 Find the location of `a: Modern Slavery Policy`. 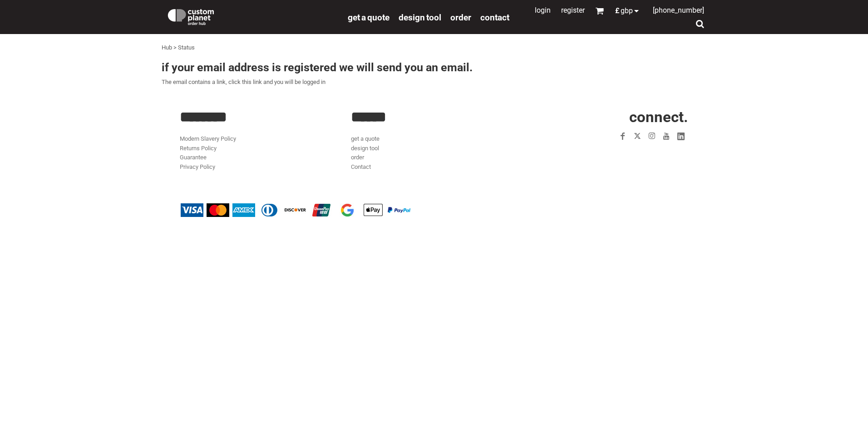

a: Modern Slavery Policy is located at coordinates (208, 138).